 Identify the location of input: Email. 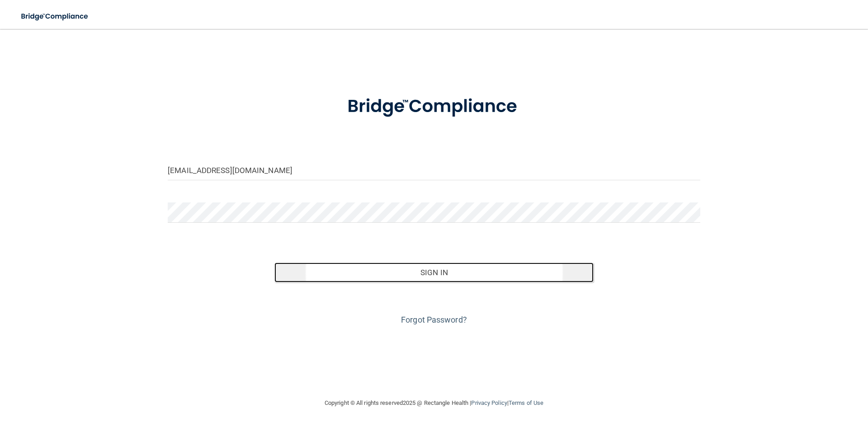
(434, 170).